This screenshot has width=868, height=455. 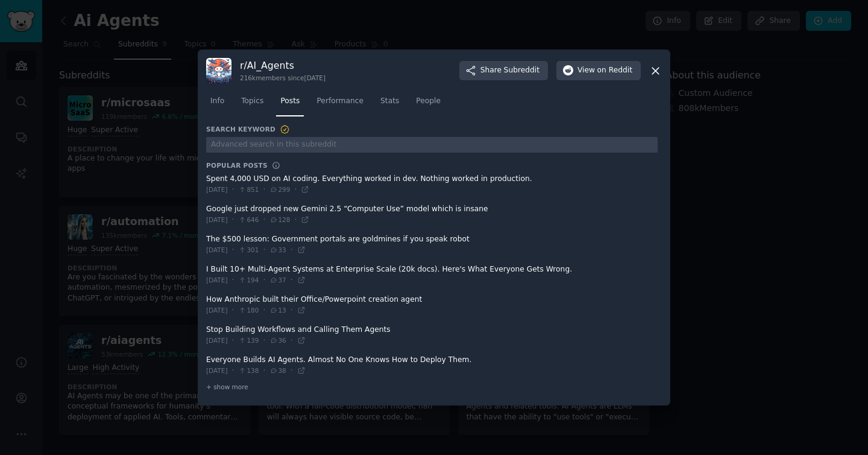 I want to click on span: 301, so click(x=248, y=250).